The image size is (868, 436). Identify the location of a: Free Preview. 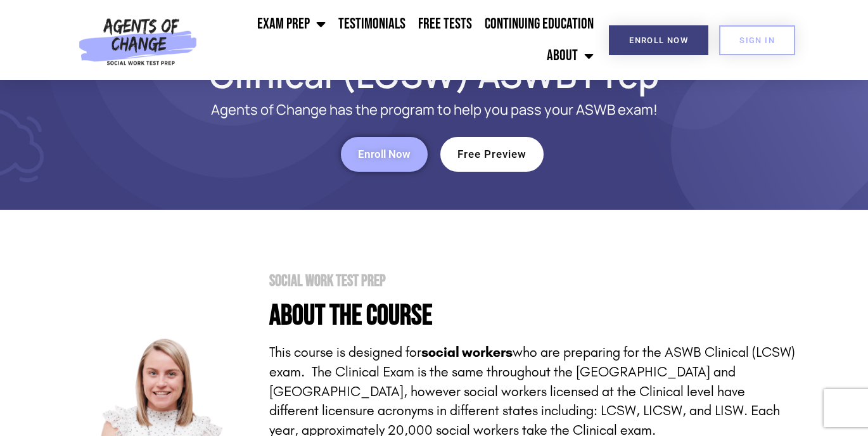
(492, 154).